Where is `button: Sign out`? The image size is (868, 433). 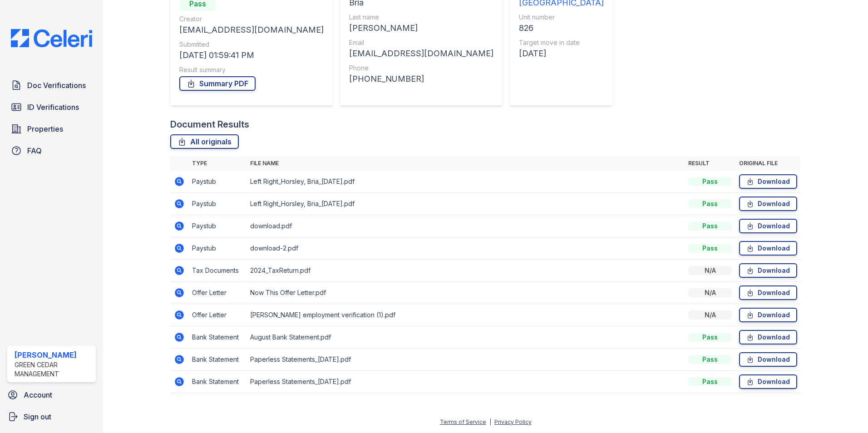
button: Sign out is located at coordinates (52, 416).